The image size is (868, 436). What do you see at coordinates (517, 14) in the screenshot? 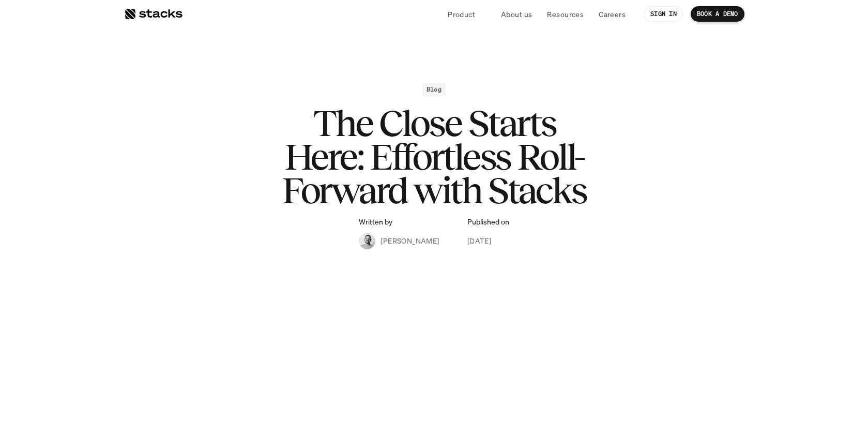
I see `a: About us` at bounding box center [517, 14].